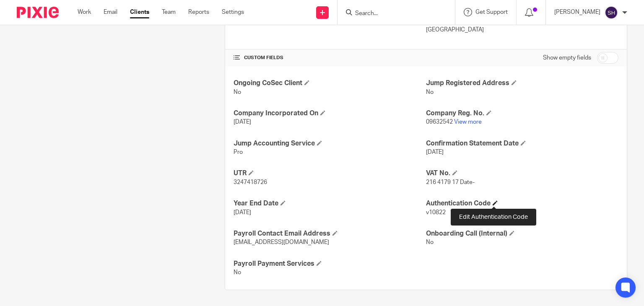  Describe the element at coordinates (250, 182) in the screenshot. I see `span: 3247418726` at that location.